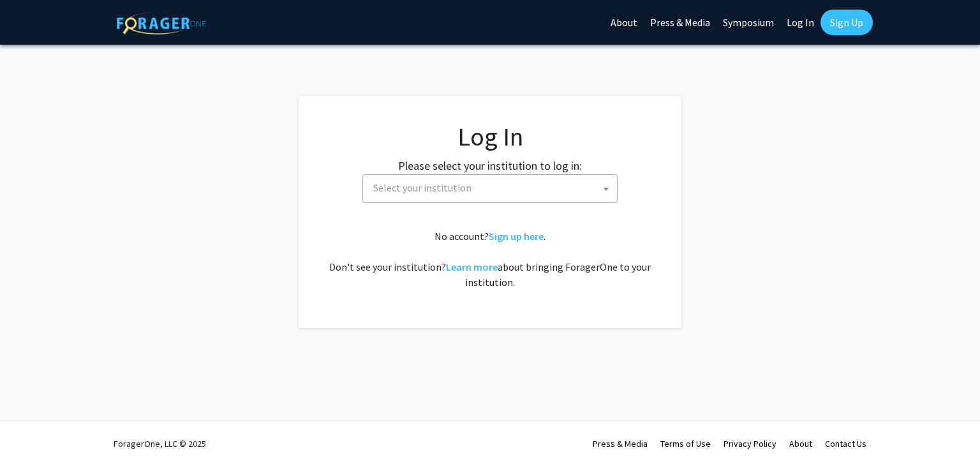 The height and width of the screenshot is (466, 980). I want to click on img: ForagerOne Logo, so click(162, 23).